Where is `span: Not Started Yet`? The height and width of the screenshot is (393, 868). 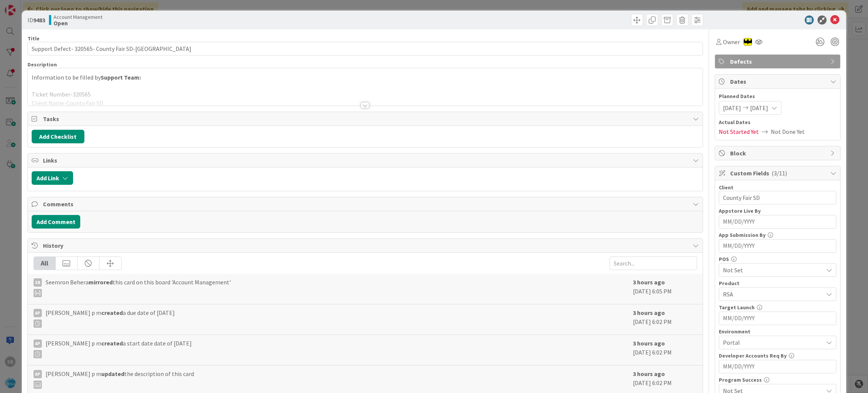 span: Not Started Yet is located at coordinates (738, 132).